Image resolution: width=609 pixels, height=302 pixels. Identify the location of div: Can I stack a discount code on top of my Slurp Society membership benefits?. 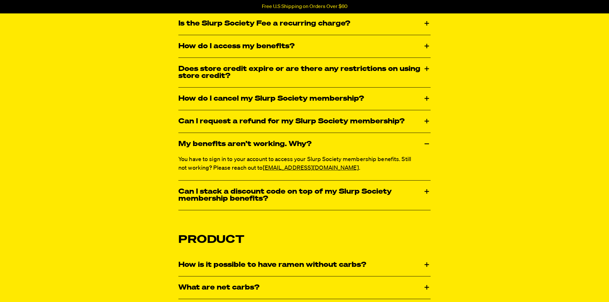
(304, 195).